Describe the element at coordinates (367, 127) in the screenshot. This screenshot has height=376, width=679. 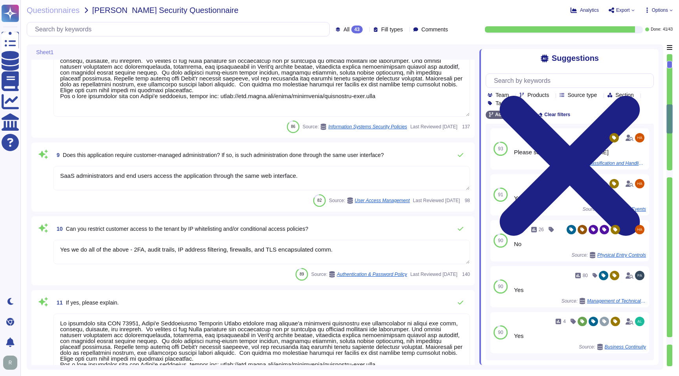
I see `span: Information Systems Security Policies` at that location.